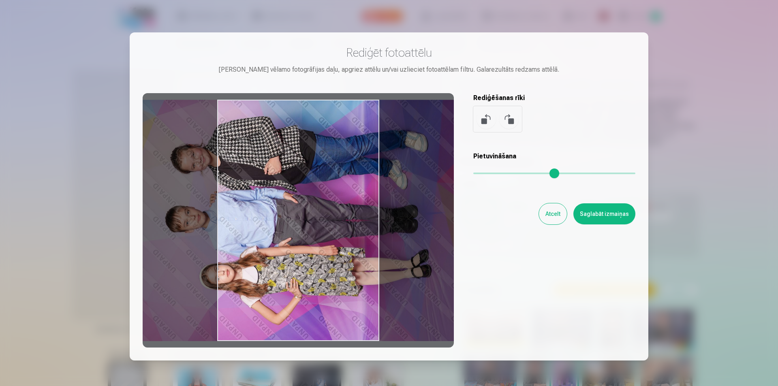 This screenshot has height=386, width=778. I want to click on h3: Rediģēt fotoattēlu, so click(389, 53).